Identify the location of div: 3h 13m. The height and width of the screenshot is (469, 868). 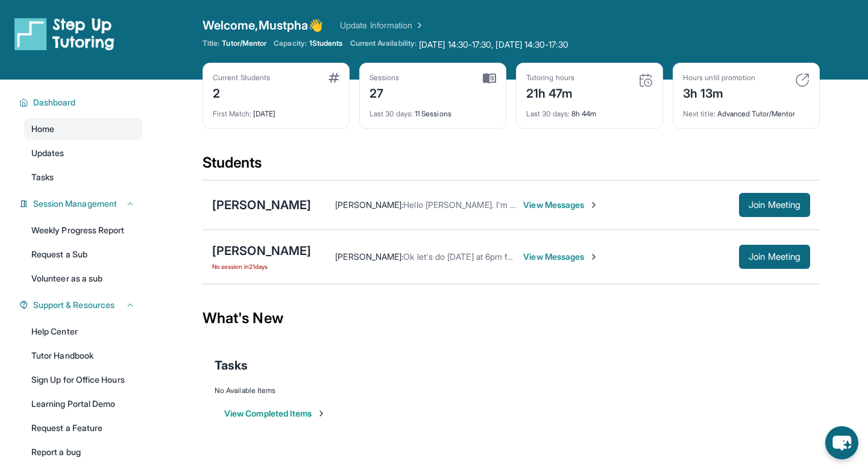
(719, 92).